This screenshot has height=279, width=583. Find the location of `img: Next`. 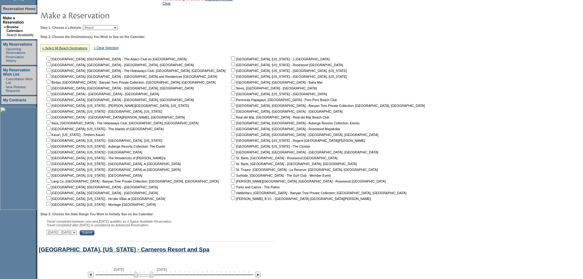

img: Next is located at coordinates (257, 274).